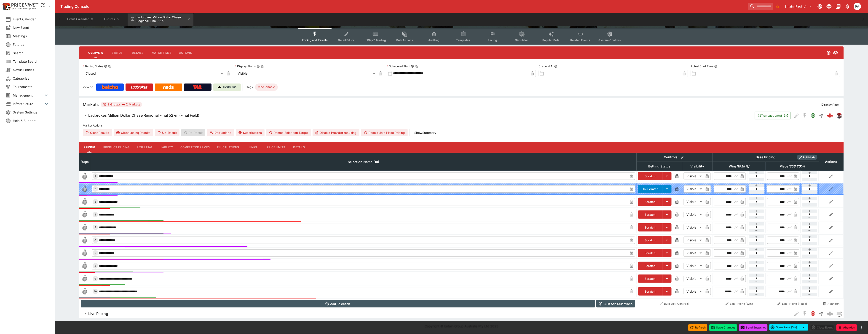  I want to click on img: logo-cerberus--red.svg, so click(830, 115).